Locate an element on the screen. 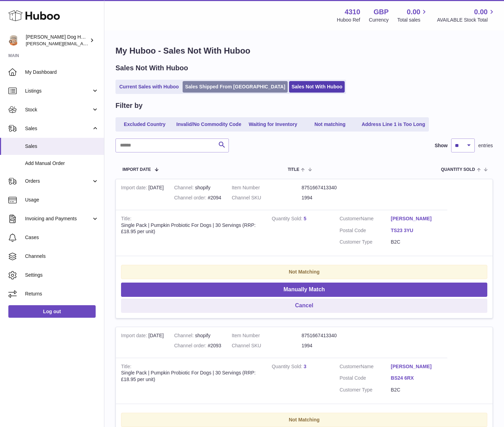  a: Not matching is located at coordinates (330, 124).